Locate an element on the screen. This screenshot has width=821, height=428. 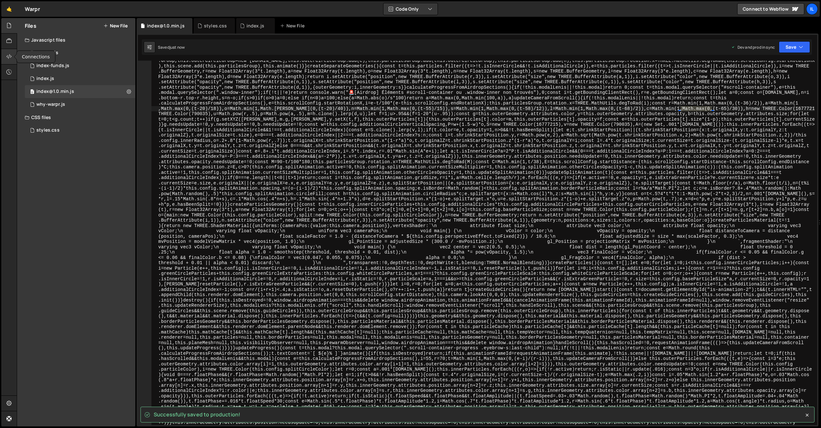
button: New File is located at coordinates (115, 26).